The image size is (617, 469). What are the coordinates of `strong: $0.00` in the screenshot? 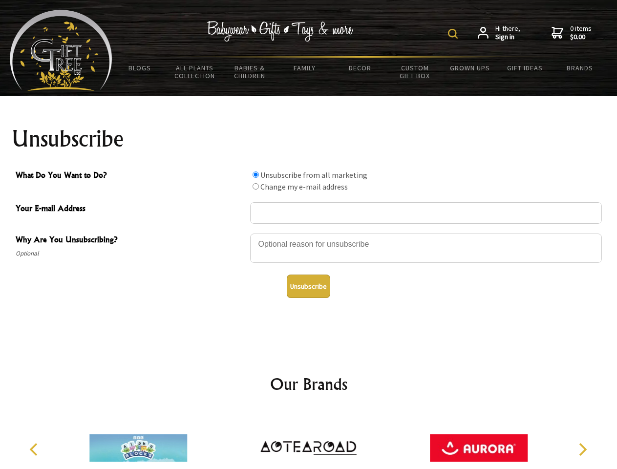 It's located at (581, 37).